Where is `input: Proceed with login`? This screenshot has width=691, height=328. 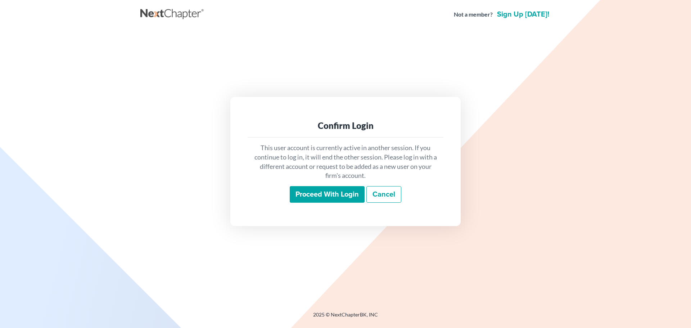
input: Proceed with login is located at coordinates (327, 194).